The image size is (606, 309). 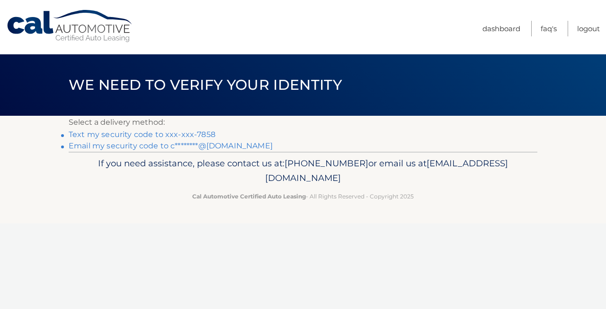 I want to click on a: Cal Automotive, so click(x=70, y=26).